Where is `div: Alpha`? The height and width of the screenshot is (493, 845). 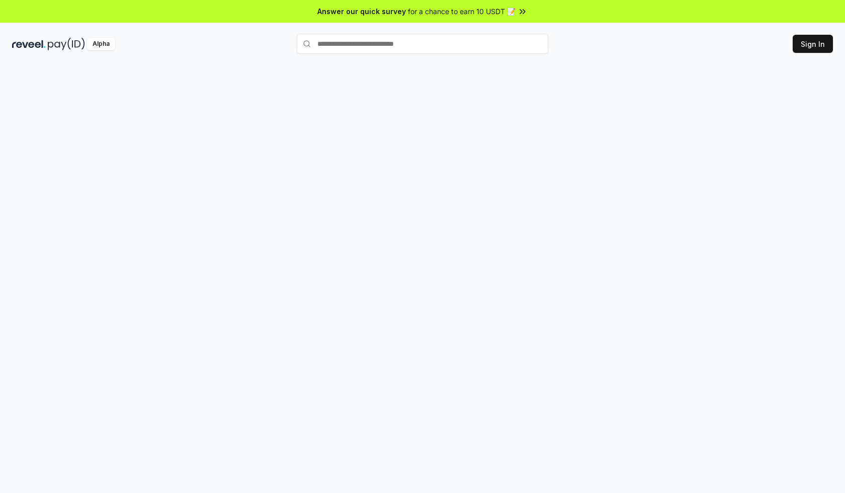 div: Alpha is located at coordinates (101, 44).